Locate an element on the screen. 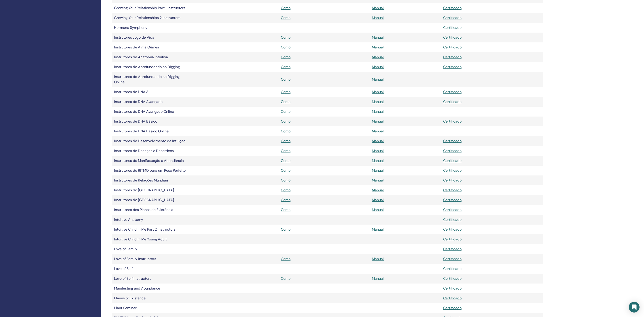 This screenshot has width=644, height=317. td: Instrutores de RITMO para um Peso Perfeito is located at coordinates (152, 171).